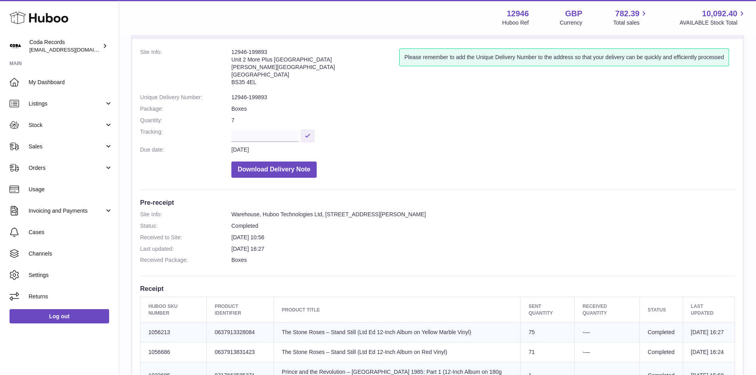 Image resolution: width=756 pixels, height=375 pixels. What do you see at coordinates (397, 310) in the screenshot?
I see `th: Product title` at bounding box center [397, 310].